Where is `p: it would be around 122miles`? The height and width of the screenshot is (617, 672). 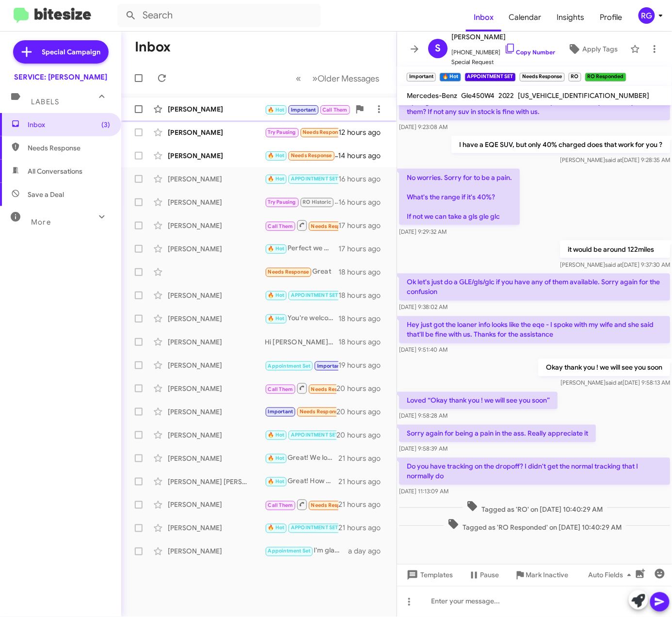 p: it would be around 122miles is located at coordinates (615, 249).